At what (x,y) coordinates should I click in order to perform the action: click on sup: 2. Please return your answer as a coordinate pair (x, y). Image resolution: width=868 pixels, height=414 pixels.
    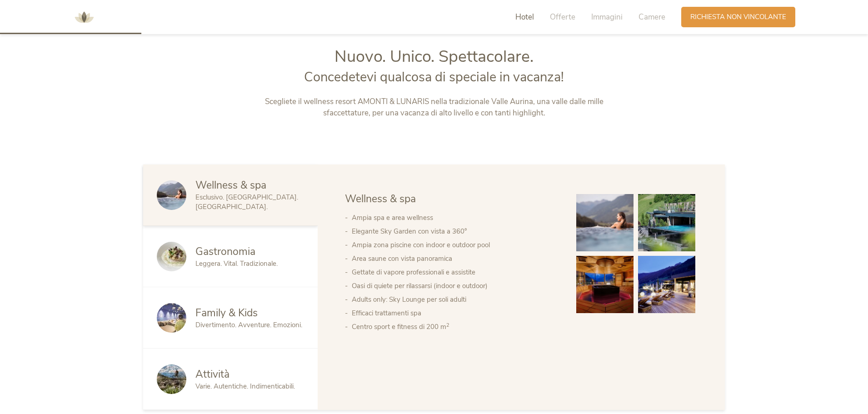
    Looking at the image, I should click on (448, 325).